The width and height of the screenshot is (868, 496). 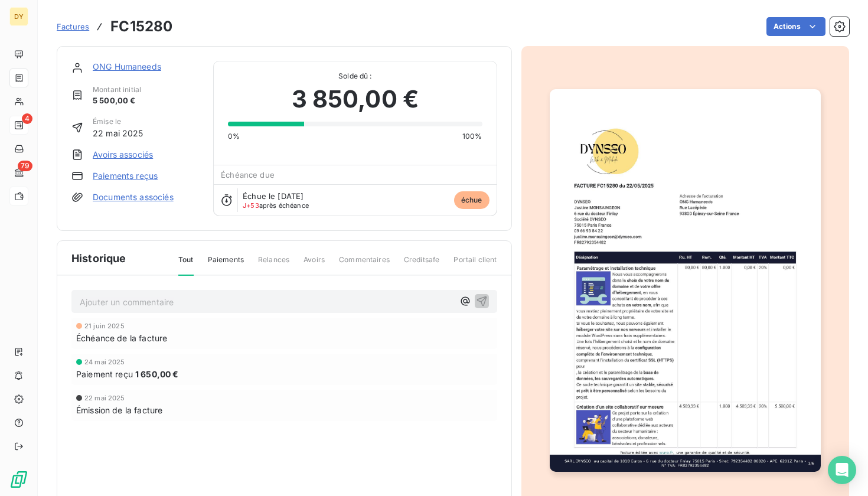 I want to click on span: Factures, so click(x=73, y=27).